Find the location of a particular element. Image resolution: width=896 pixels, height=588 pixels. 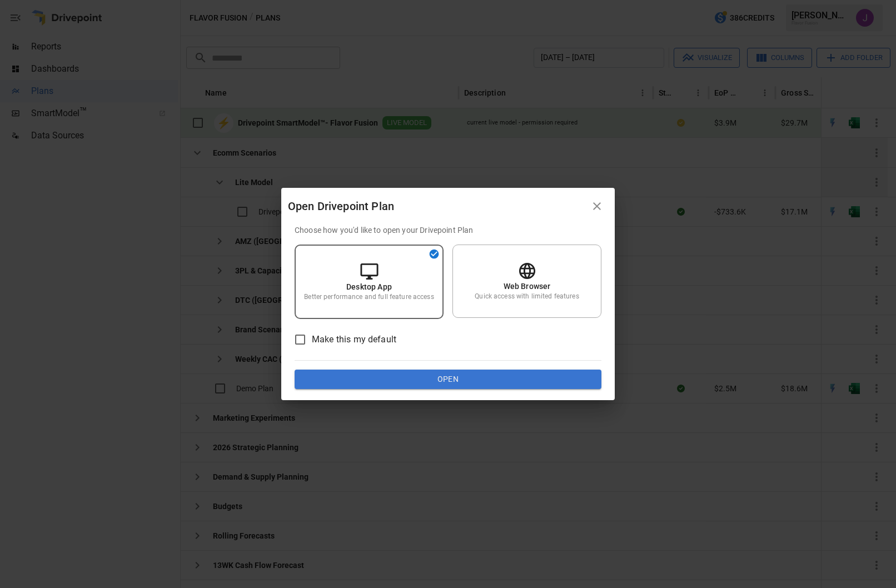

p: Choose how you'd like to open your Drivepoint Plan is located at coordinates (448, 230).